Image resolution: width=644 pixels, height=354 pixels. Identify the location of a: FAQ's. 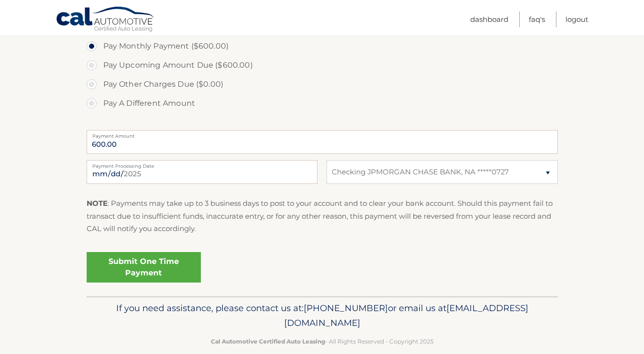
(537, 19).